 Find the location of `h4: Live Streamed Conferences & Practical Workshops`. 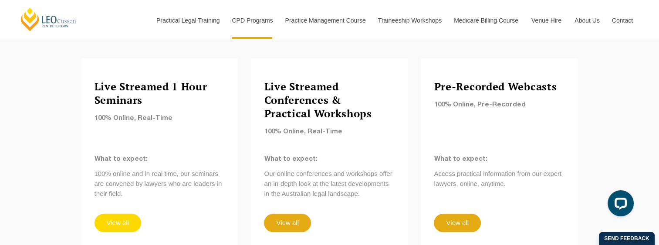

h4: Live Streamed Conferences & Practical Workshops is located at coordinates (329, 100).